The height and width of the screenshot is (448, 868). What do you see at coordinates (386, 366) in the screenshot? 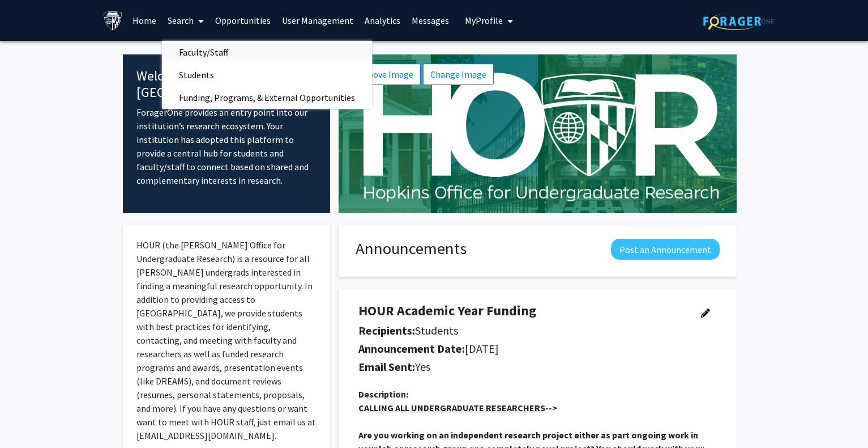
I see `b: Email Sent:` at bounding box center [386, 366].